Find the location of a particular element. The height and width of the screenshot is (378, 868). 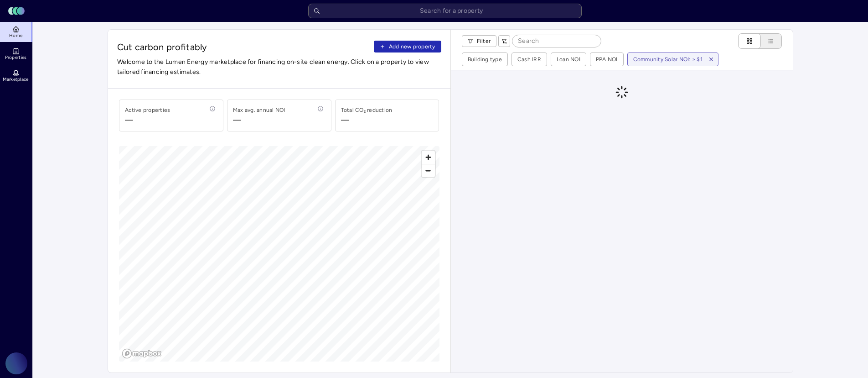

span: Marketplace is located at coordinates (16, 79).